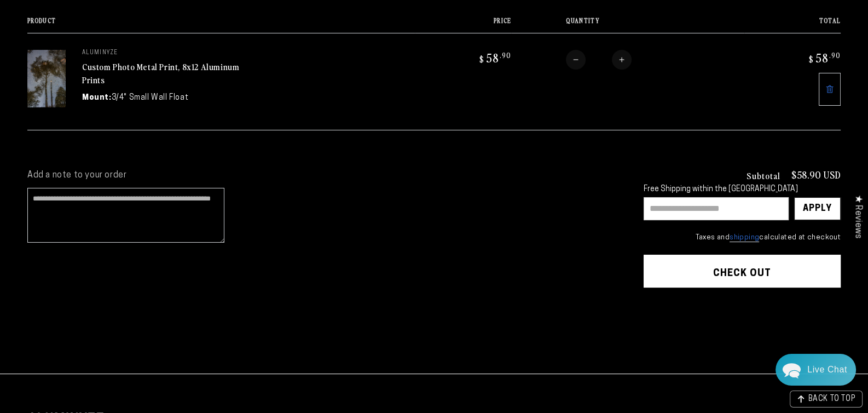 The width and height of the screenshot is (868, 413). I want to click on dd: 3/4" Small Wall Float, so click(150, 97).